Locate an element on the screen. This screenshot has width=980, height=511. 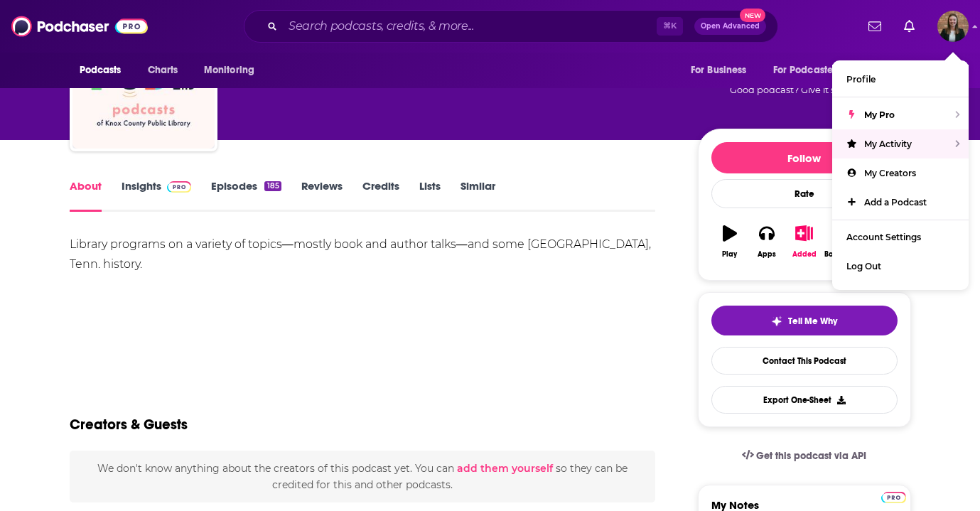
span: ⌘ K is located at coordinates (669, 26).